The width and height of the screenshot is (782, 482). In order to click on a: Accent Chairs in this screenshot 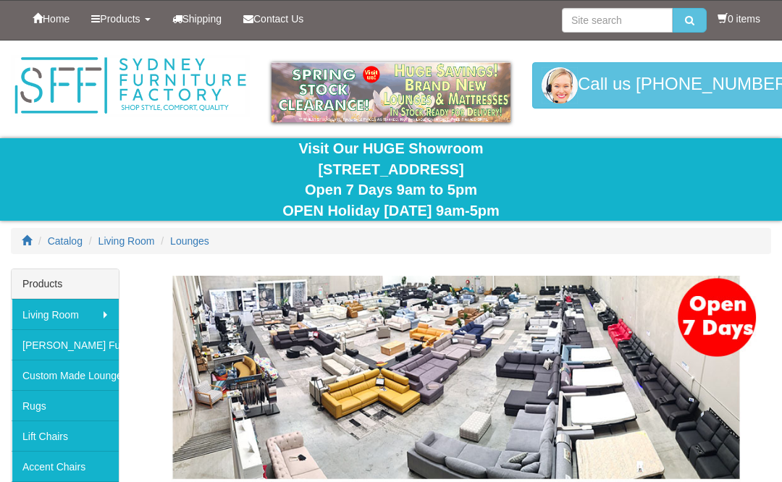, I will do `click(65, 466)`.